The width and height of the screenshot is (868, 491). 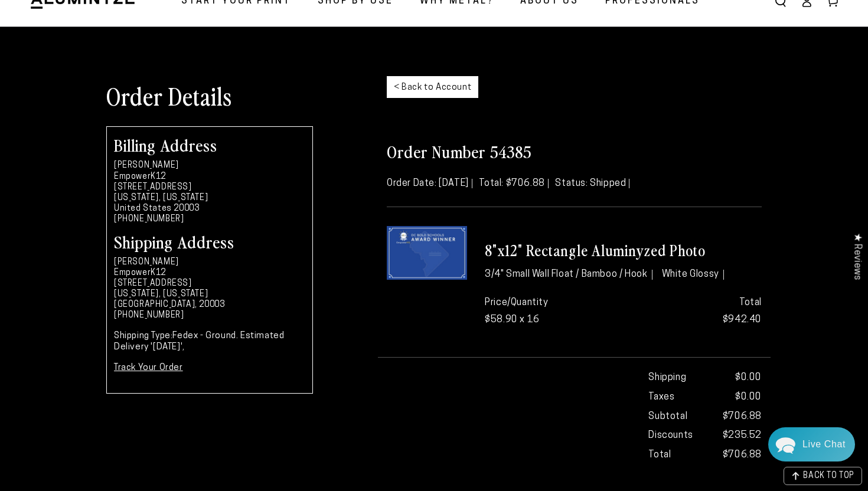 I want to click on li: 3/4" Small Wall Float / Bamboo / Hook, so click(x=568, y=275).